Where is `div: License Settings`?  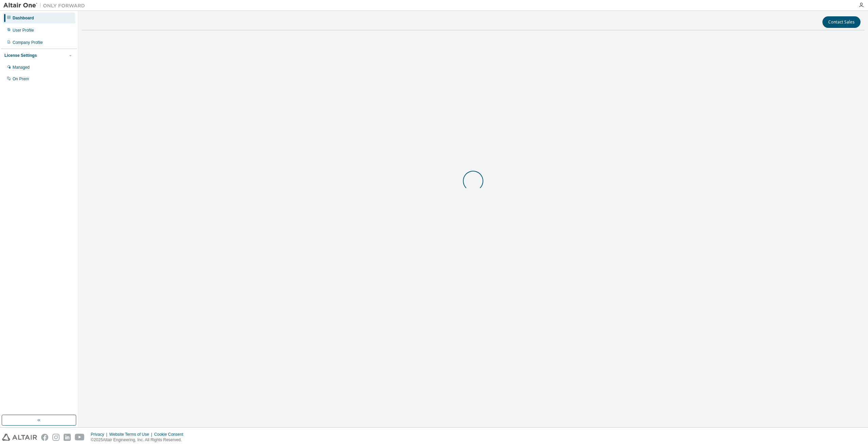
div: License Settings is located at coordinates (20, 56).